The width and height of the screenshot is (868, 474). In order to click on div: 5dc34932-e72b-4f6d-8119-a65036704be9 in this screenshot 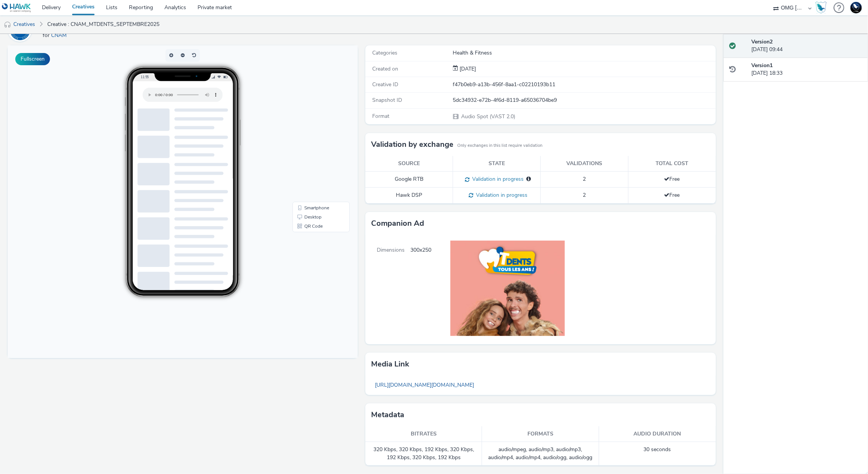, I will do `click(584, 100)`.